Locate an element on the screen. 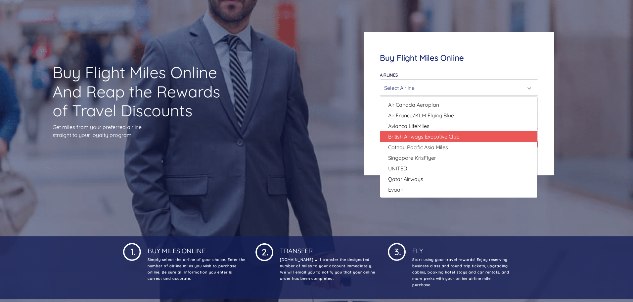 The width and height of the screenshot is (633, 302). span: UNITED is located at coordinates (398, 168).